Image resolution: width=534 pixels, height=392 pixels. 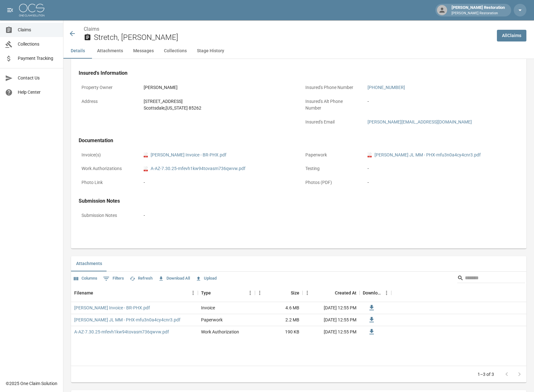 What do you see at coordinates (206, 279) in the screenshot?
I see `button: Upload` at bounding box center [206, 279].